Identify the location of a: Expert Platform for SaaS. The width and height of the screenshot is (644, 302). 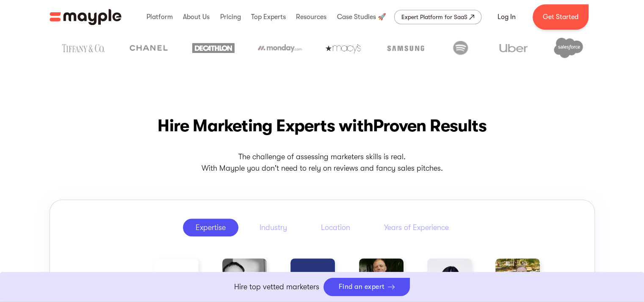
(438, 17).